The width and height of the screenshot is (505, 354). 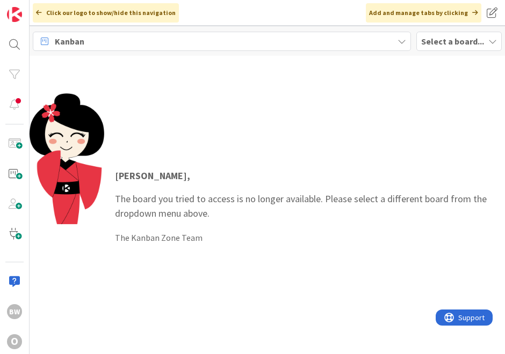 I want to click on div: O, so click(x=14, y=342).